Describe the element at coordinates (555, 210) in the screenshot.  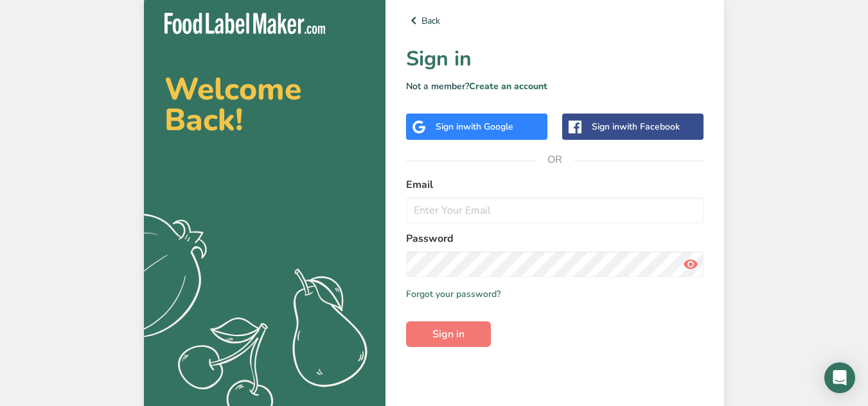
I see `input: Enter Your Email` at that location.